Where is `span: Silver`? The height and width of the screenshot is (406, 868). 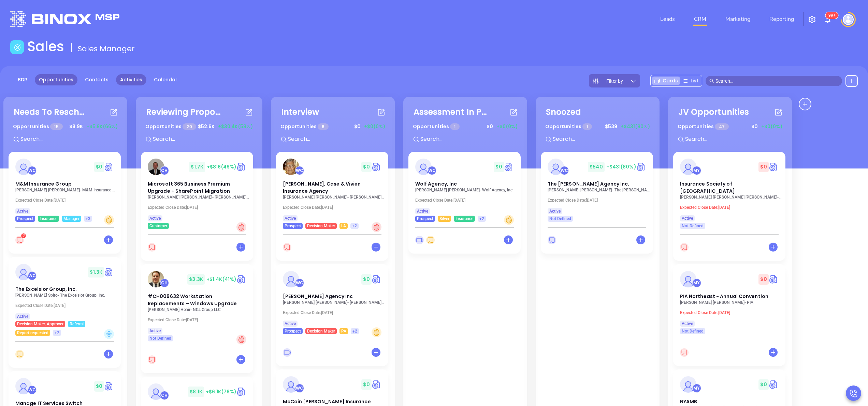 span: Silver is located at coordinates (444, 219).